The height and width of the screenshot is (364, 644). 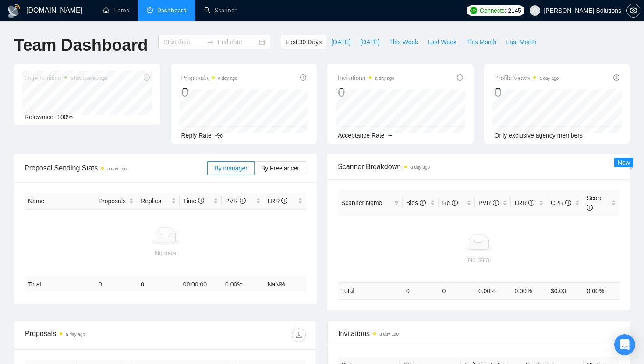 I want to click on button: Last 30 Days, so click(x=303, y=42).